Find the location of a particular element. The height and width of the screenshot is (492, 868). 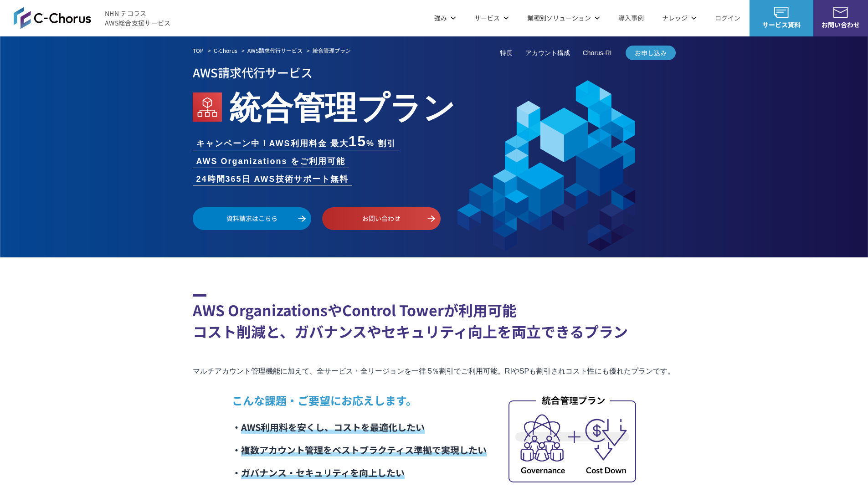

p: 強み is located at coordinates (445, 18).